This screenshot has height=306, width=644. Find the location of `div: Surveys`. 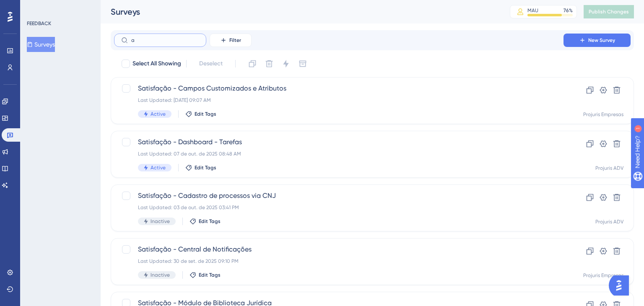

div: Surveys is located at coordinates (300, 12).